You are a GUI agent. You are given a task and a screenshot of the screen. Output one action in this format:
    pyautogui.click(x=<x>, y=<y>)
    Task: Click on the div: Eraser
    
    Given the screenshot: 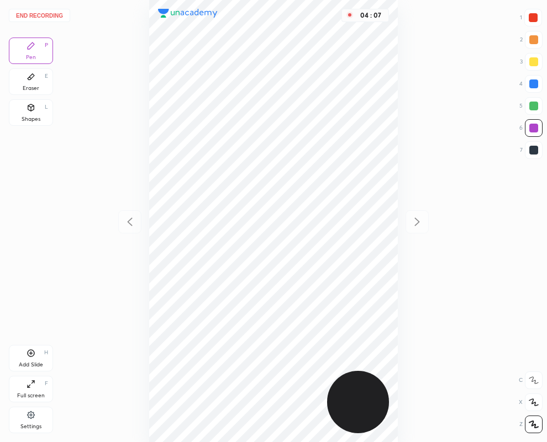 What is the action you would take?
    pyautogui.click(x=31, y=88)
    